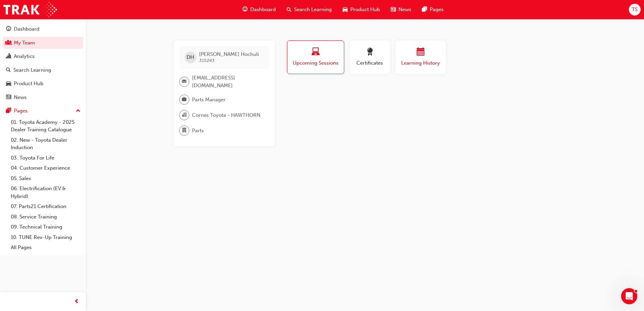  I want to click on span: people-icon, so click(8, 43).